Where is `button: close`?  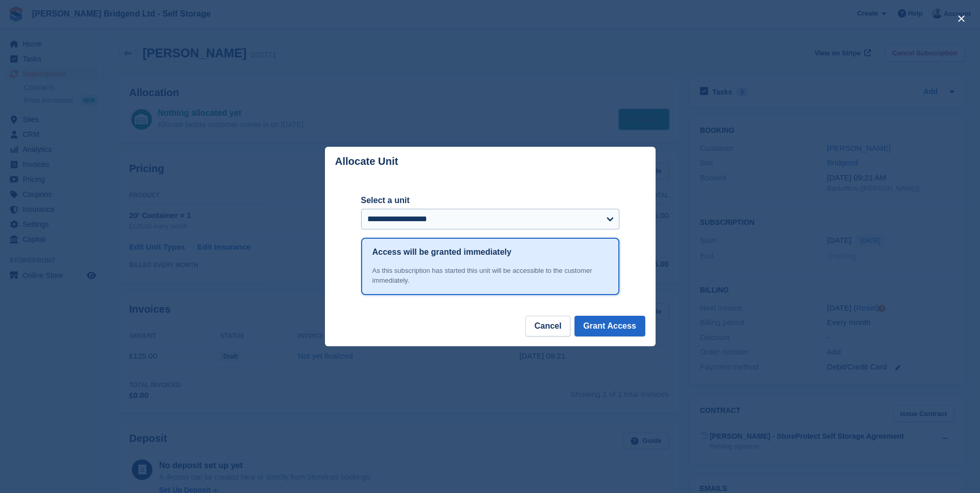 button: close is located at coordinates (962, 18).